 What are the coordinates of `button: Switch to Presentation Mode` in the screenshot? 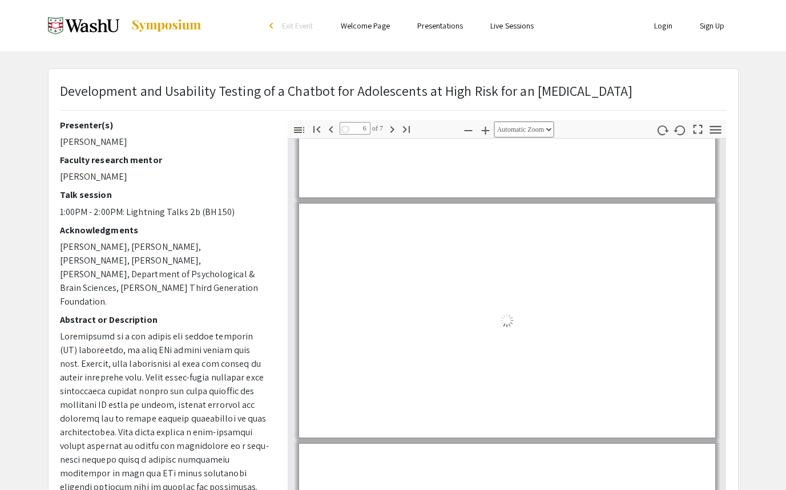 It's located at (697, 128).